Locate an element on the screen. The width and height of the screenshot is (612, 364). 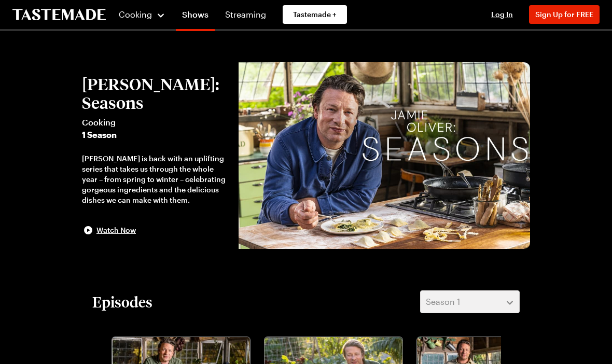
a: Tastemade + is located at coordinates (315, 15).